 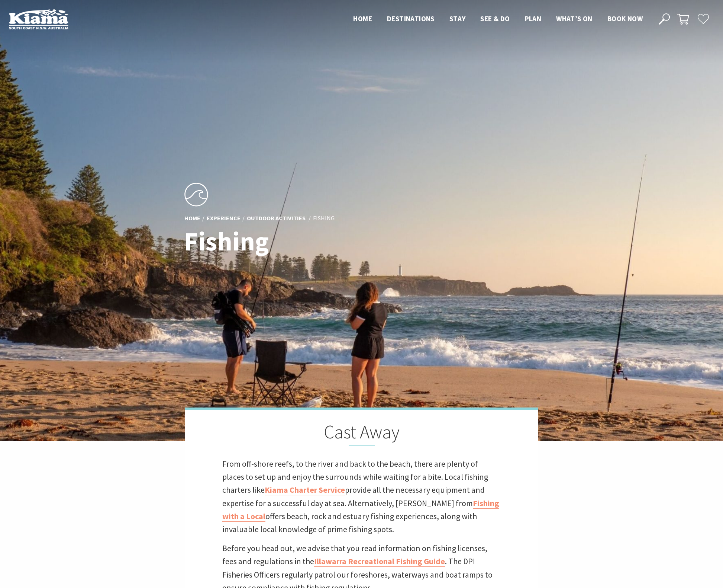 I want to click on span: Destinations, so click(x=411, y=19).